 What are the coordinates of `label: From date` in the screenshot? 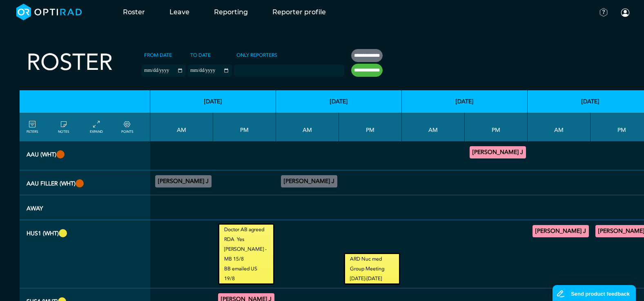 It's located at (158, 55).